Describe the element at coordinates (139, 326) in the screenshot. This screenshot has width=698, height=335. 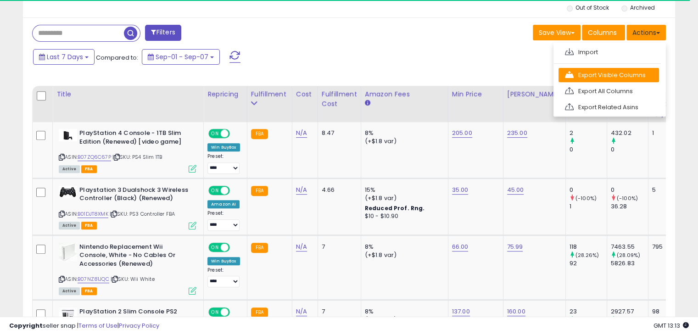
I see `a: Privacy Policy` at that location.